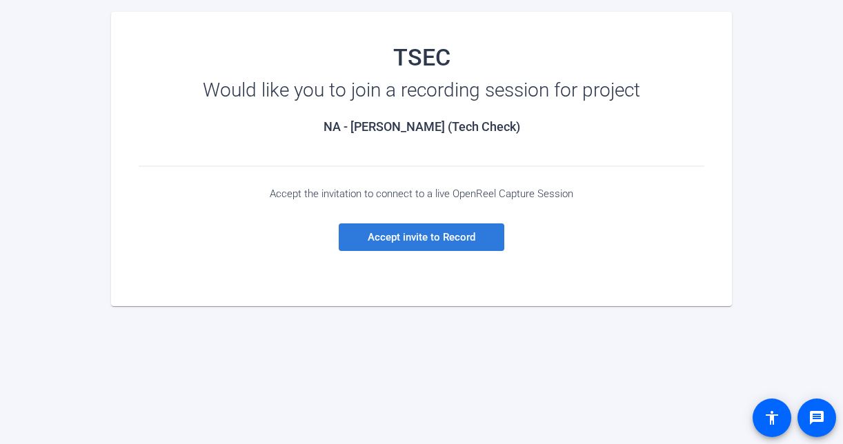 The width and height of the screenshot is (843, 444). I want to click on div: Would like you to join a recording session for project, so click(421, 90).